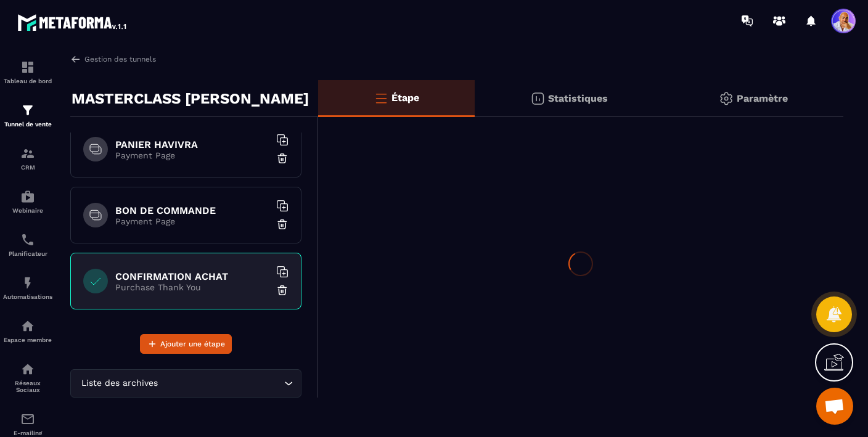 This screenshot has width=868, height=437. What do you see at coordinates (834, 407) in the screenshot?
I see `a: Ouvrir le chat` at bounding box center [834, 407].